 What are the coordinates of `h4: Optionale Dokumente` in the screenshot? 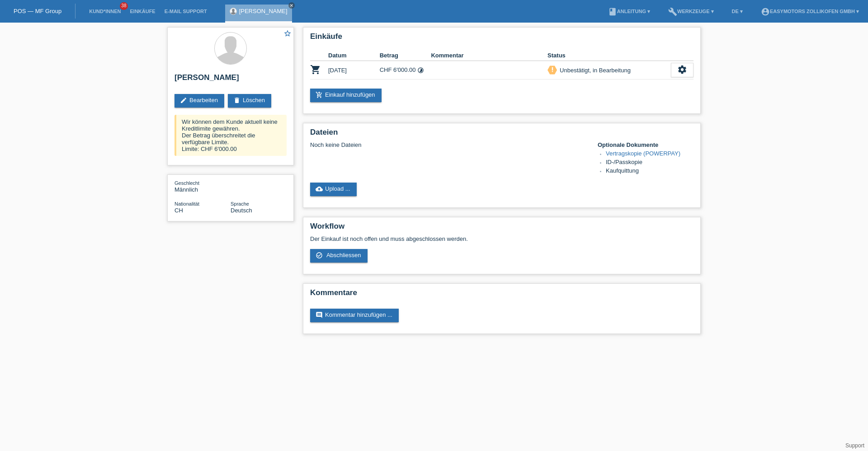 It's located at (646, 145).